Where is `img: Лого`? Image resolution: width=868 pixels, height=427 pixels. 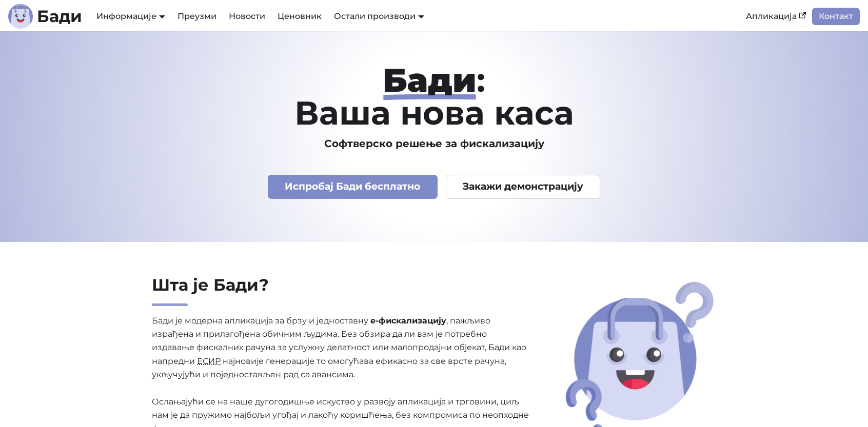 img: Лого is located at coordinates (20, 17).